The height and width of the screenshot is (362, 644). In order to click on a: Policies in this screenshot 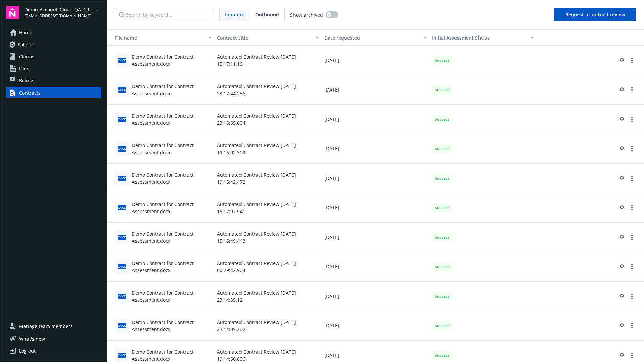, I will do `click(53, 45)`.